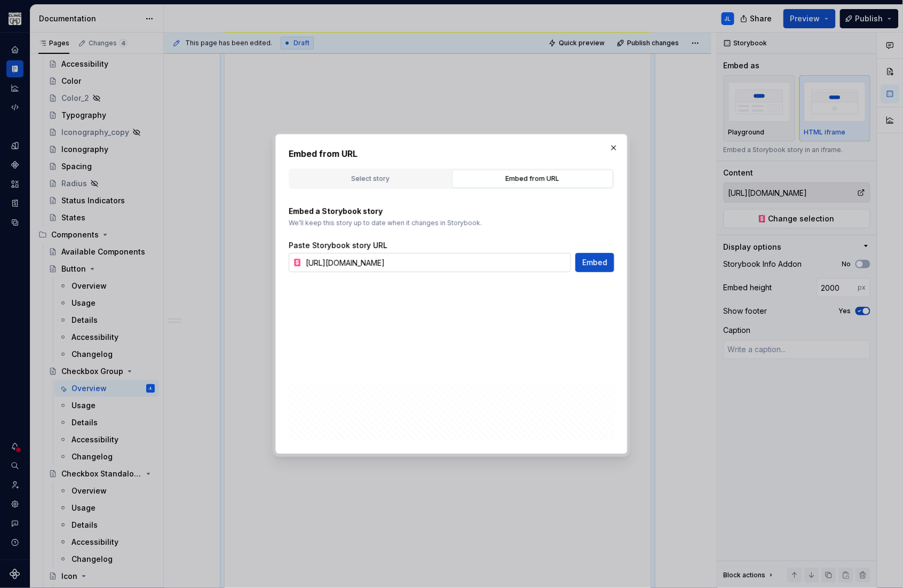  Describe the element at coordinates (452, 211) in the screenshot. I see `p: Embed a Storybook story` at that location.